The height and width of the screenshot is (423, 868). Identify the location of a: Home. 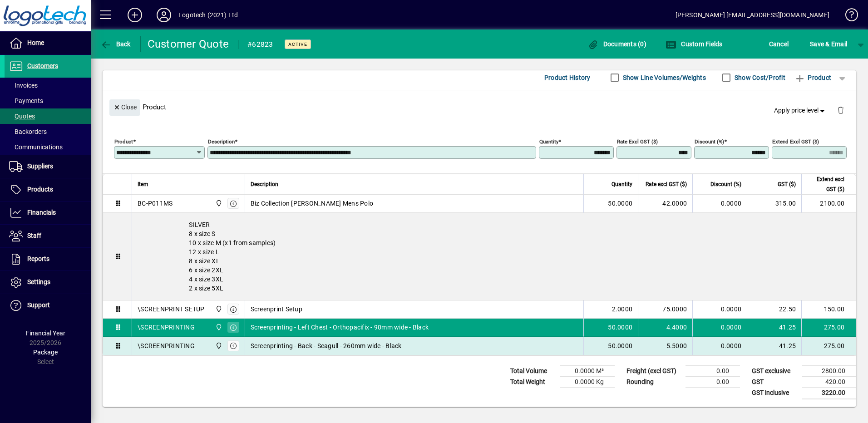
(48, 43).